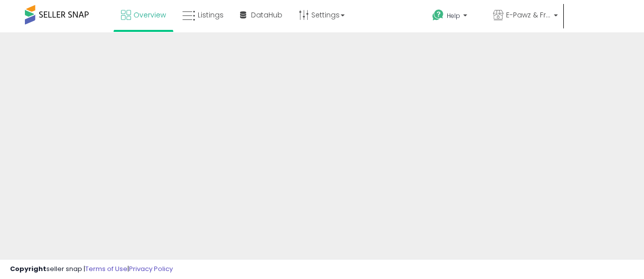 Image resolution: width=644 pixels, height=279 pixels. Describe the element at coordinates (454, 17) in the screenshot. I see `a: Help` at that location.